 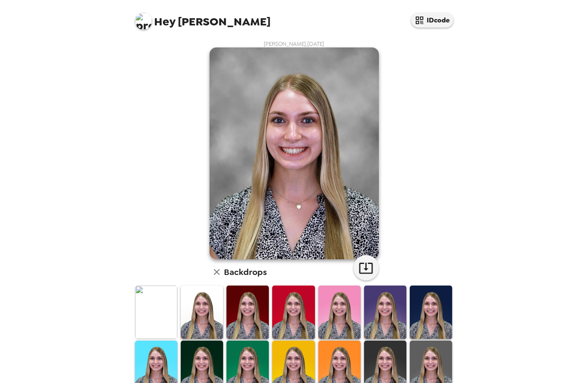 What do you see at coordinates (294, 153) in the screenshot?
I see `img: user` at bounding box center [294, 153].